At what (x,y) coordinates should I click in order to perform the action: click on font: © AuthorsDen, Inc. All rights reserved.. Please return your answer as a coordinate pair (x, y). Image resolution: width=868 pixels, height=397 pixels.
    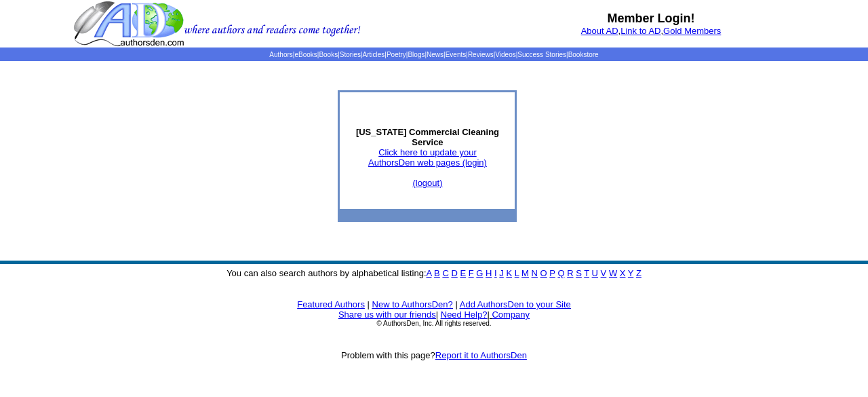
    Looking at the image, I should click on (434, 323).